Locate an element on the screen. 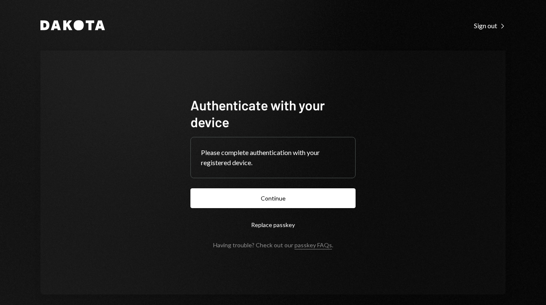 This screenshot has width=546, height=305. a: passkey FAQs is located at coordinates (313, 245).